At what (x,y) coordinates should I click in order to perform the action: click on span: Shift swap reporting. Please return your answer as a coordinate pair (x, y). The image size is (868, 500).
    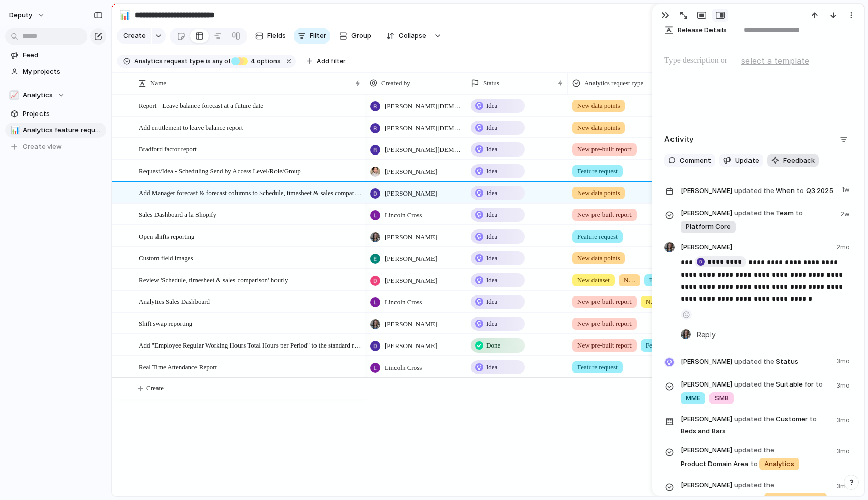
    Looking at the image, I should click on (166, 322).